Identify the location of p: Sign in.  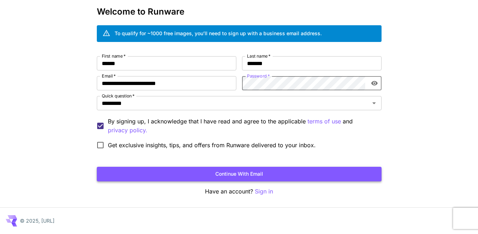
(264, 192).